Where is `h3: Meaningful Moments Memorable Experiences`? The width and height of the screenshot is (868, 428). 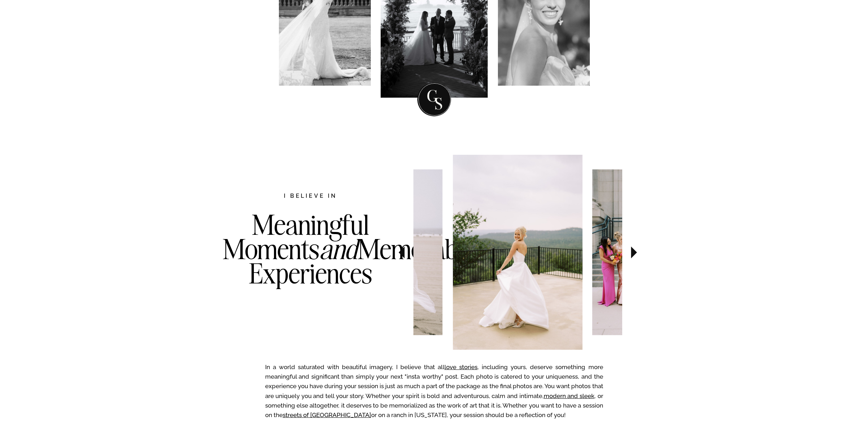
h3: Meaningful Moments Memorable Experiences is located at coordinates (311, 263).